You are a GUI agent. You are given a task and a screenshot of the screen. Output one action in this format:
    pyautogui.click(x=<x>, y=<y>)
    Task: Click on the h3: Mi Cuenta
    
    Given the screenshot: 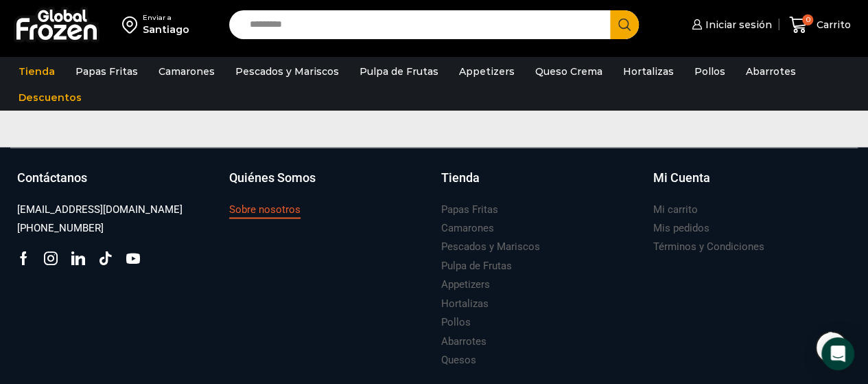 What is the action you would take?
    pyautogui.click(x=680, y=178)
    